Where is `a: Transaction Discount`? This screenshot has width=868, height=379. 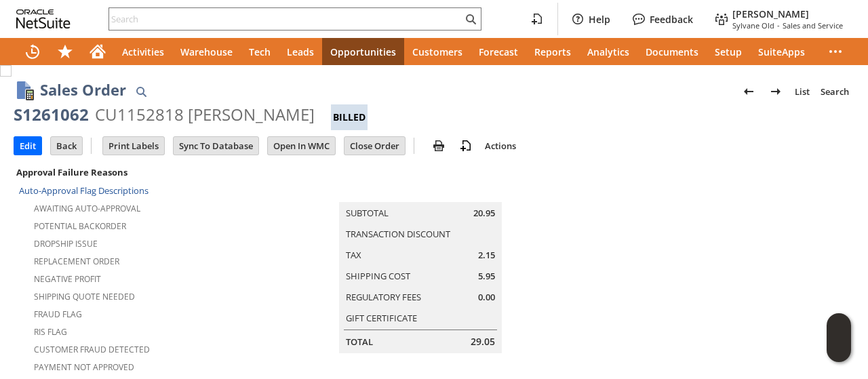
a: Transaction Discount is located at coordinates (398, 234).